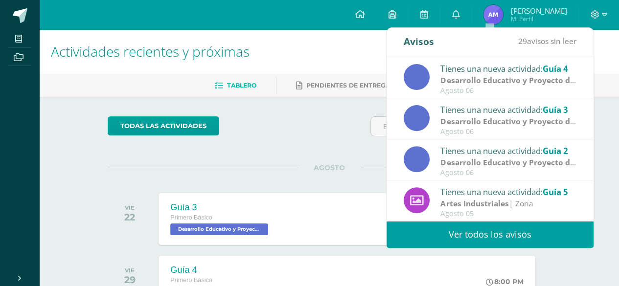 This screenshot has width=619, height=286. What do you see at coordinates (130, 217) in the screenshot?
I see `div: 22` at bounding box center [130, 217].